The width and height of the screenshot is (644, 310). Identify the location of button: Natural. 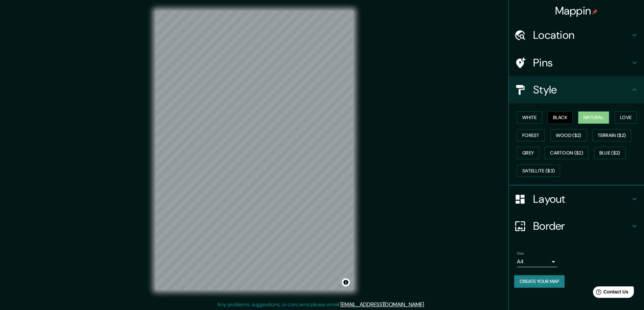
(593, 118).